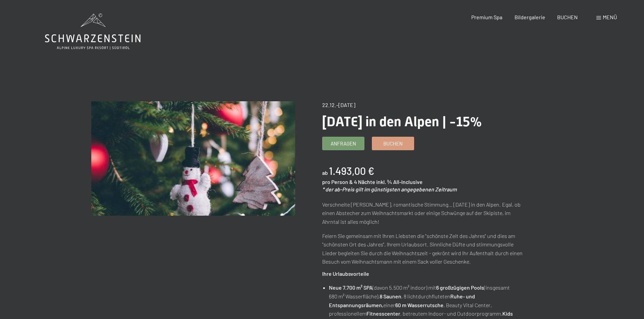 The width and height of the screenshot is (644, 319). What do you see at coordinates (383, 313) in the screenshot?
I see `strong: Fitnesscenter` at bounding box center [383, 313].